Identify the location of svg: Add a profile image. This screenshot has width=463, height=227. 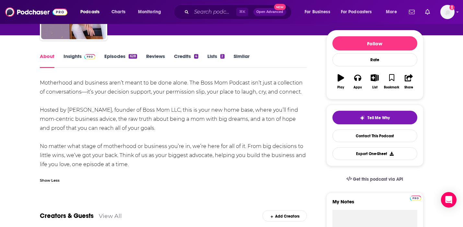
(452, 7).